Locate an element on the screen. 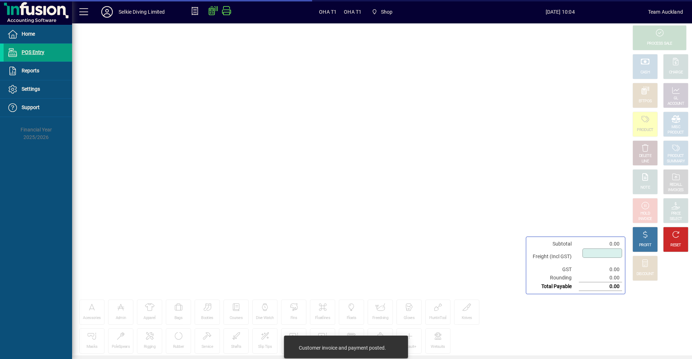 Image resolution: width=692 pixels, height=359 pixels. div: Masks is located at coordinates (92, 347).